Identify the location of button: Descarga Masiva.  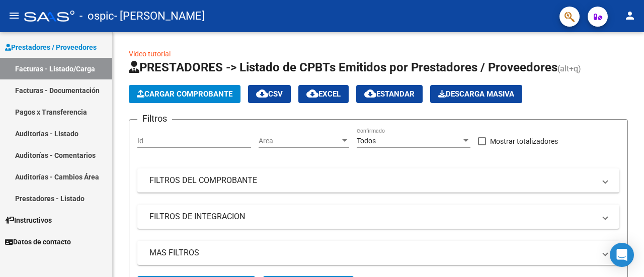
(476, 94).